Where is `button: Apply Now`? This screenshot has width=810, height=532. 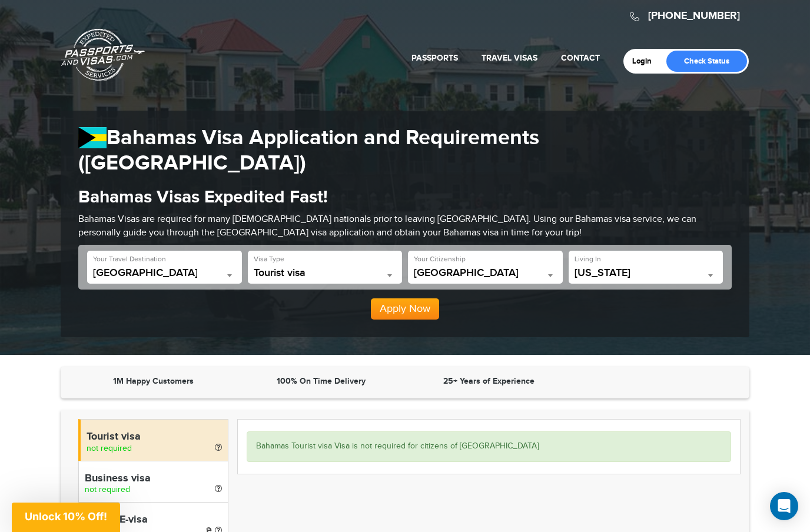 button: Apply Now is located at coordinates (405, 309).